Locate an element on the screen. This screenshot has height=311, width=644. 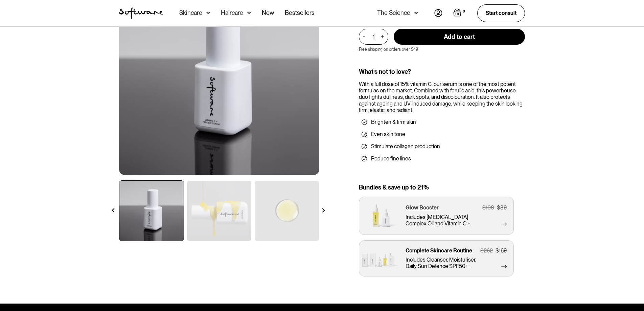
div: 89 is located at coordinates (503, 207).